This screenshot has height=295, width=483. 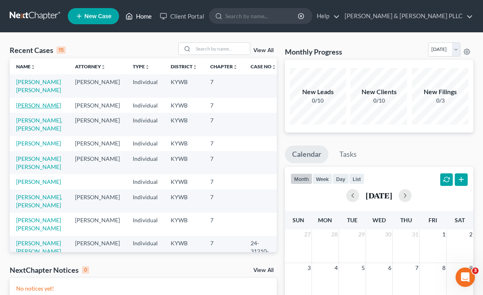 What do you see at coordinates (416, 234) in the screenshot?
I see `span: 31` at bounding box center [416, 234].